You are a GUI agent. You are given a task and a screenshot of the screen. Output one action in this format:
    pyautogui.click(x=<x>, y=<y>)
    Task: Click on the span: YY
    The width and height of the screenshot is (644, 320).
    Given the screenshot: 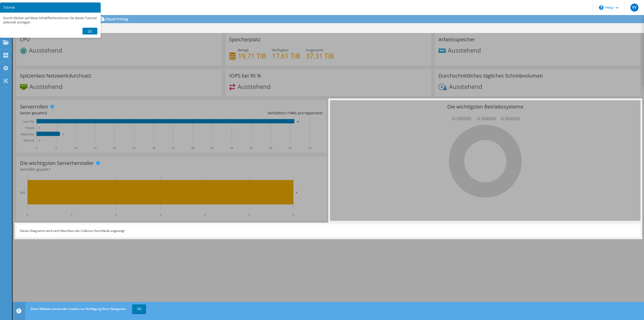 What is the action you would take?
    pyautogui.click(x=634, y=7)
    